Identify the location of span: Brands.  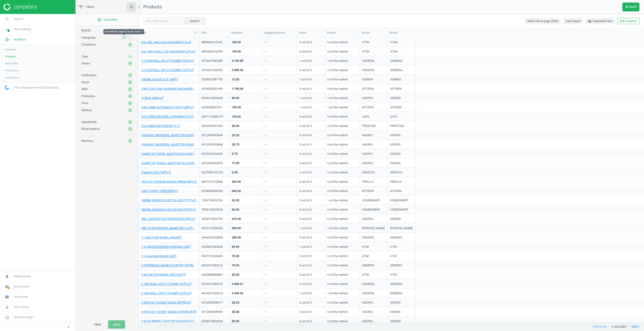
(86, 30).